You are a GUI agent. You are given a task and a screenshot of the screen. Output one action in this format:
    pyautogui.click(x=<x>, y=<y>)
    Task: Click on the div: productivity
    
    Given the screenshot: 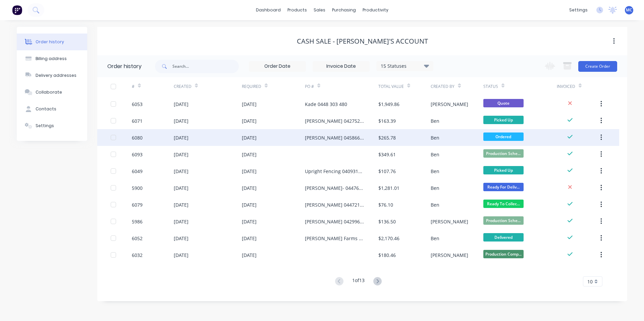 What is the action you would take?
    pyautogui.click(x=376, y=10)
    